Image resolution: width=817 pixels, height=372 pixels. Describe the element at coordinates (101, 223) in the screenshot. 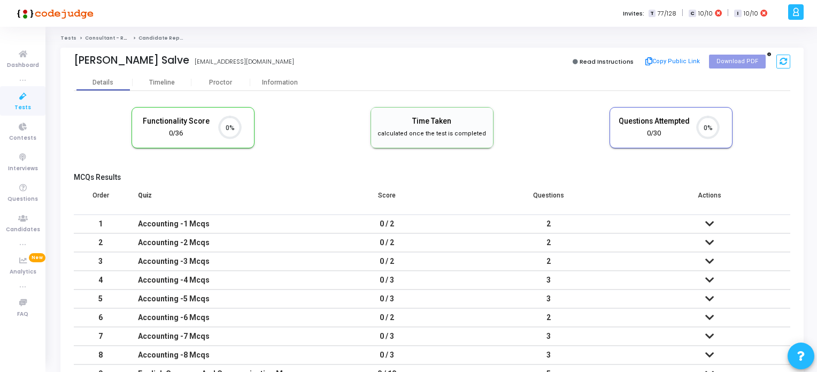

I see `td: 1` at that location.